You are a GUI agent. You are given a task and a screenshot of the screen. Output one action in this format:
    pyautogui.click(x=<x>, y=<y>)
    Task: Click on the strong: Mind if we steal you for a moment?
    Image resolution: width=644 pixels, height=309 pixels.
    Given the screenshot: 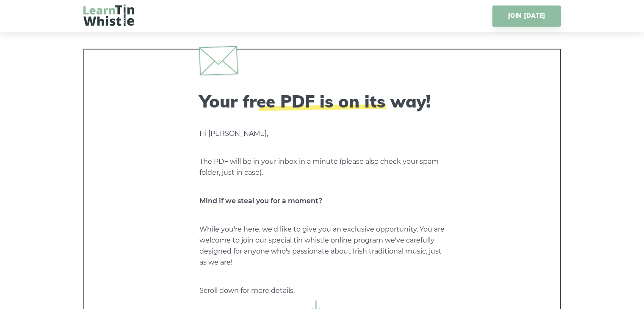 What is the action you would take?
    pyautogui.click(x=261, y=201)
    